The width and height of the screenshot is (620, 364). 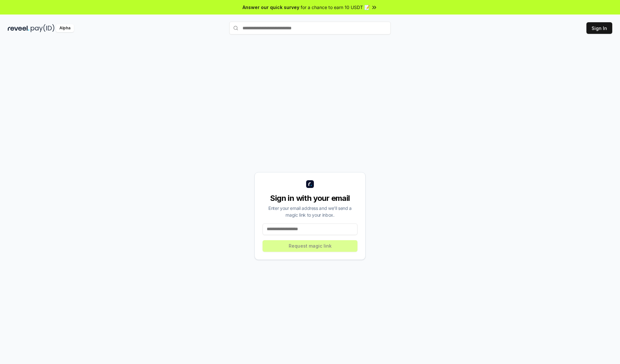 I want to click on div: Sign in with your email, so click(x=310, y=199).